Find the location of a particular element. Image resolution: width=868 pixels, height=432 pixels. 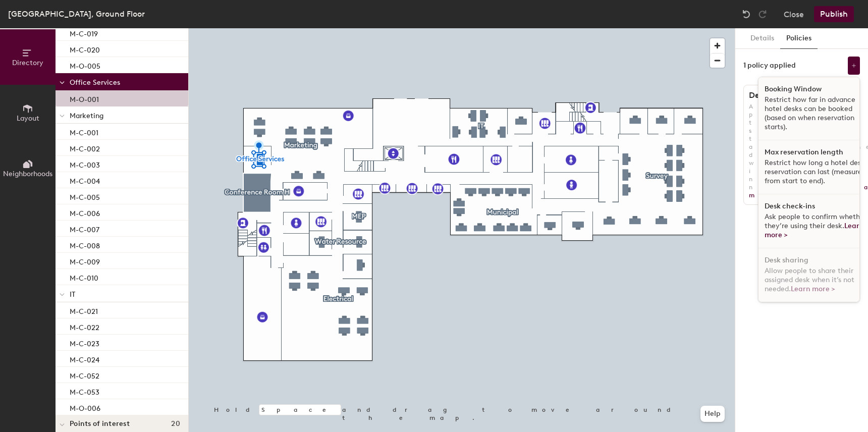

p: M-C-023 is located at coordinates (84, 342).